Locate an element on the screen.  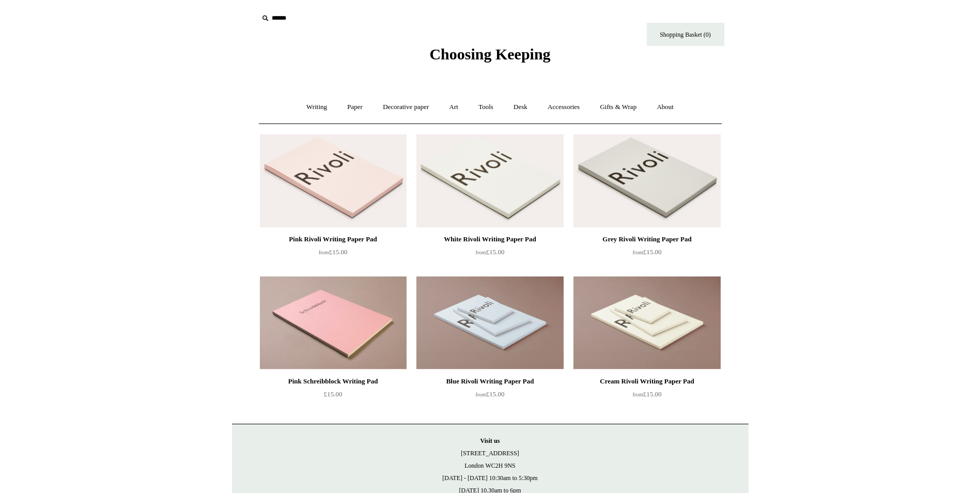
a: Pink Schreibblock Writing Pad £15.00 is located at coordinates (333, 396).